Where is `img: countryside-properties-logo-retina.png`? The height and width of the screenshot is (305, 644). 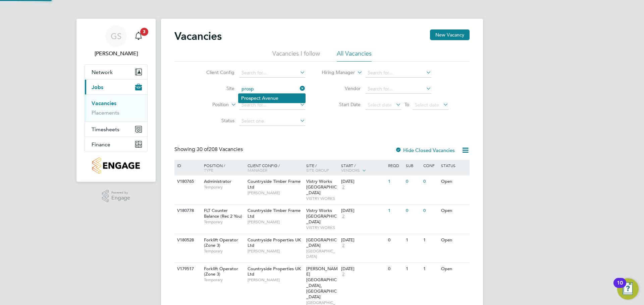 img: countryside-properties-logo-retina.png is located at coordinates (116, 165).